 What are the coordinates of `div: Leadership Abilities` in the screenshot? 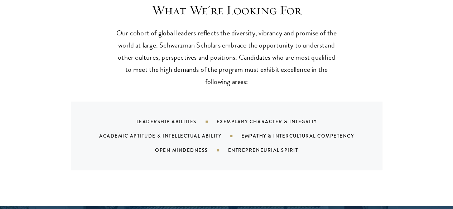 It's located at (176, 122).